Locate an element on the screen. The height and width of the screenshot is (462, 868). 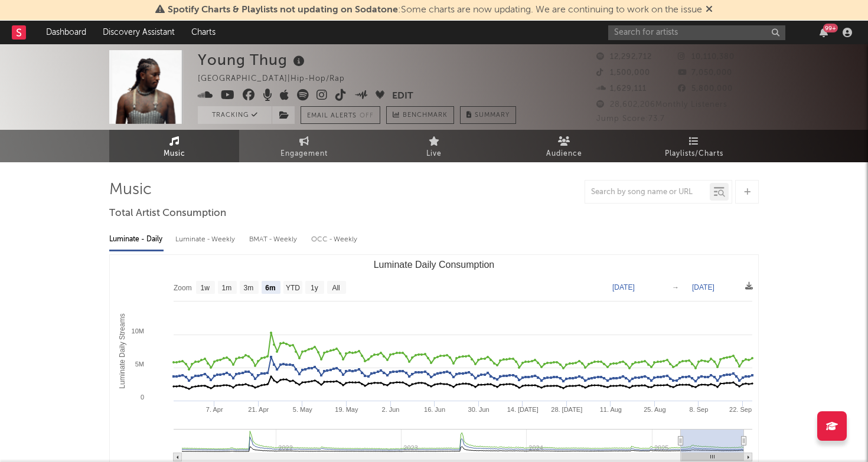
div: Luminate - Daily is located at coordinates (136, 240).